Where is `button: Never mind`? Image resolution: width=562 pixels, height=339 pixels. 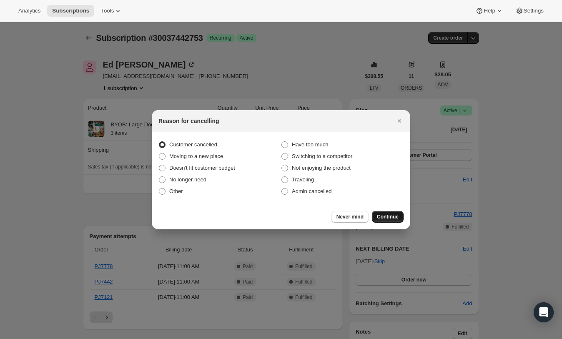 button: Never mind is located at coordinates (350, 217).